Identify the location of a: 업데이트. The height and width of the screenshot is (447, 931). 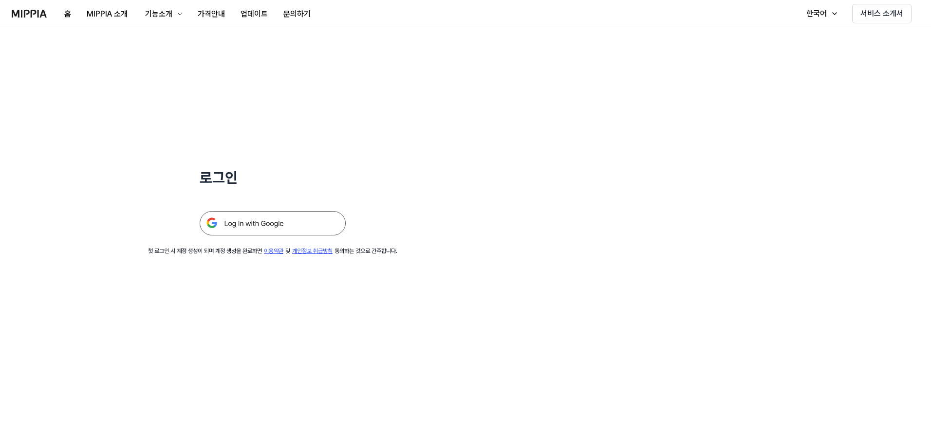
(254, 14).